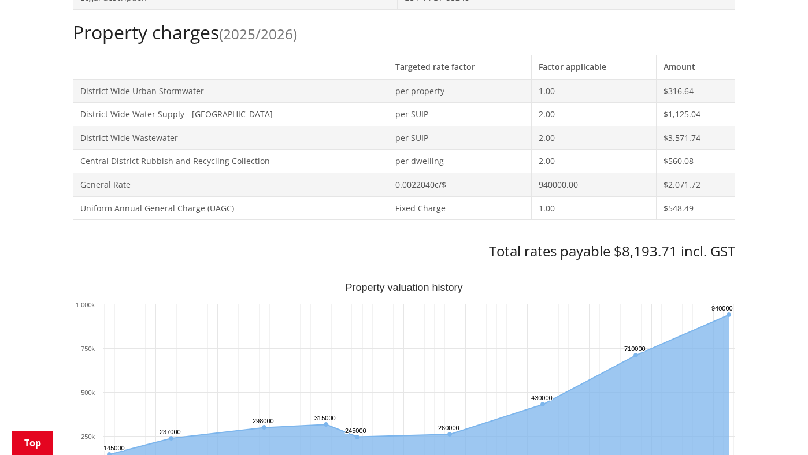 The height and width of the screenshot is (455, 808). I want to click on td: per dwelling, so click(460, 161).